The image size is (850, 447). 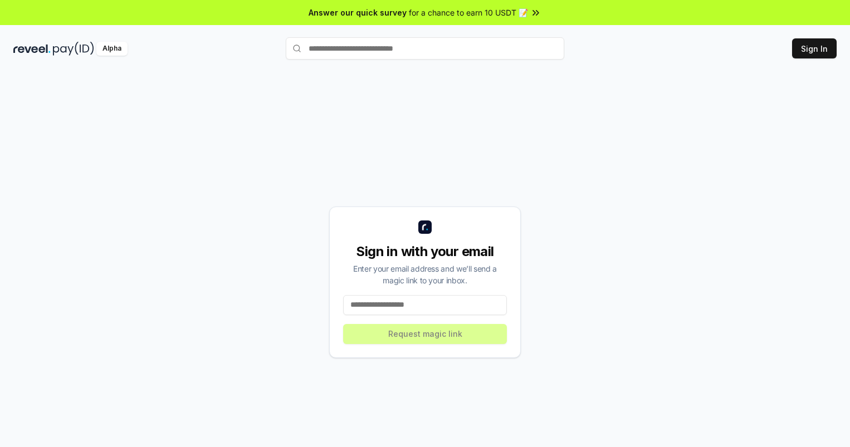 I want to click on span: Answer our quick survey, so click(x=358, y=12).